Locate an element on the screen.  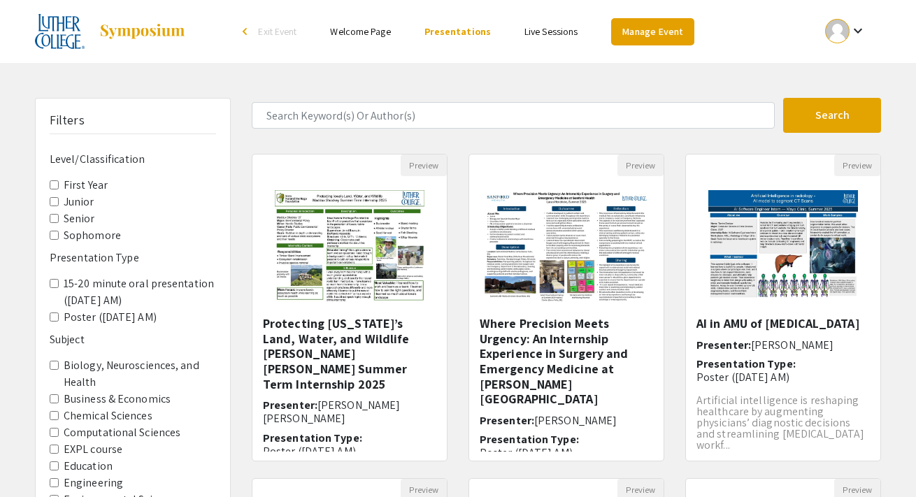
button: Expand account dropdown is located at coordinates (845, 31).